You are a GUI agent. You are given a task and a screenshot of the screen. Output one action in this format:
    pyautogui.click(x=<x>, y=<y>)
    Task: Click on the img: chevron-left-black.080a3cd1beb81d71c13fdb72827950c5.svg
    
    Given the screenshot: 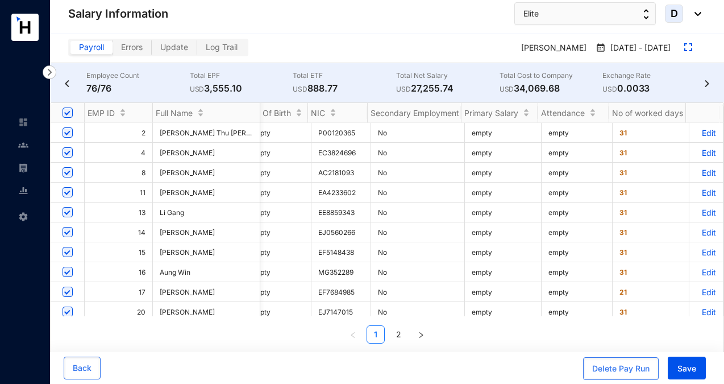 What is the action you would take?
    pyautogui.click(x=67, y=84)
    